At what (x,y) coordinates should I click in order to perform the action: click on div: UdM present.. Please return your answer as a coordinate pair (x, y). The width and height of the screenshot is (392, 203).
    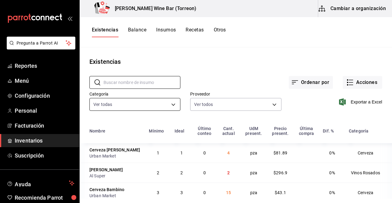
    Looking at the image, I should click on (253, 131).